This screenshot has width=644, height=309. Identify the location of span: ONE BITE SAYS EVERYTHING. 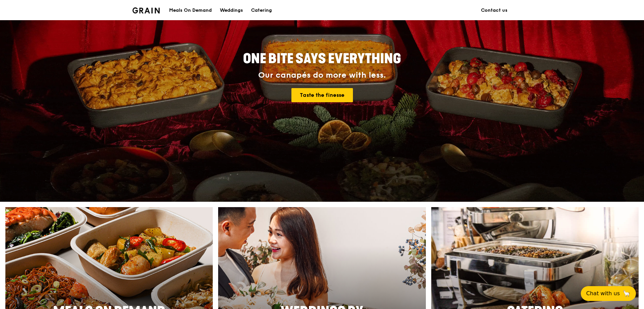
(322, 59).